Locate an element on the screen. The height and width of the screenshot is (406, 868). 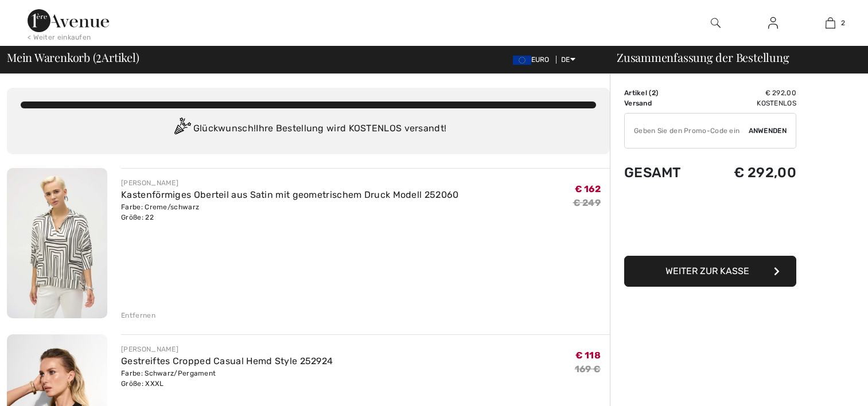
img: Meine Tasche is located at coordinates (830, 23).